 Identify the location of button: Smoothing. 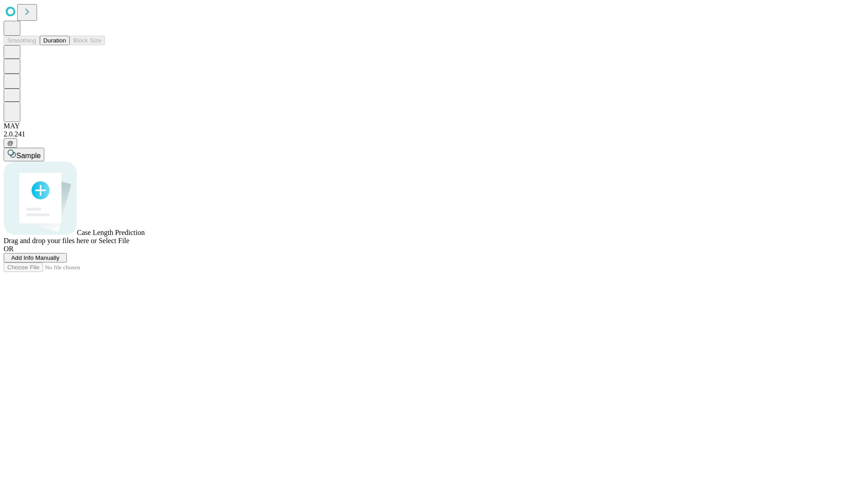
(21, 40).